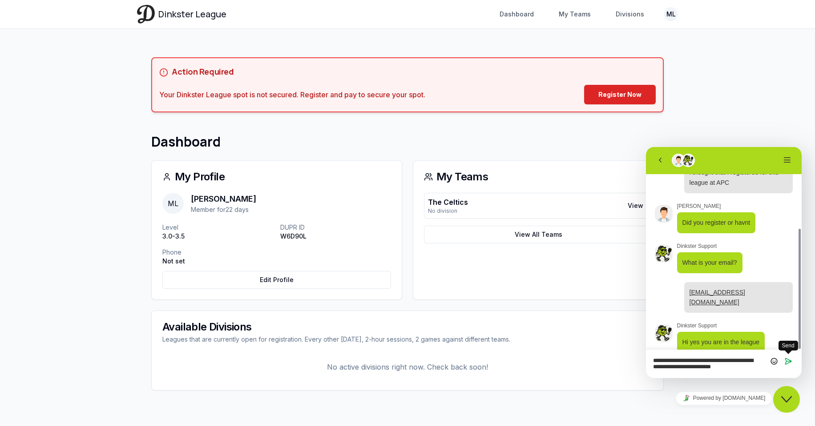 The image size is (815, 426). I want to click on p: Member for 22 days, so click(223, 210).